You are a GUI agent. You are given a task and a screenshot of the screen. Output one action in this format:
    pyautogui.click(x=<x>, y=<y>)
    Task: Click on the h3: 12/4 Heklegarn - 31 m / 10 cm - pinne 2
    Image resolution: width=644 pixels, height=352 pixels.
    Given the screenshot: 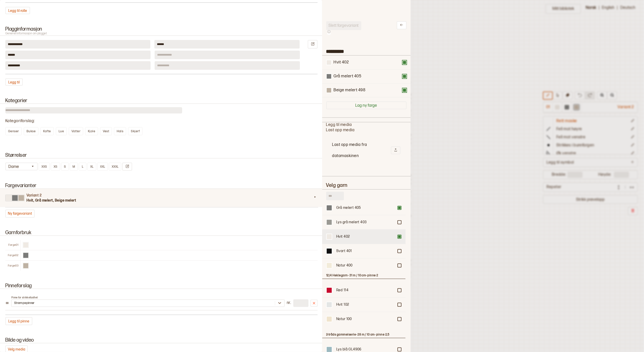 What is the action you would take?
    pyautogui.click(x=364, y=275)
    